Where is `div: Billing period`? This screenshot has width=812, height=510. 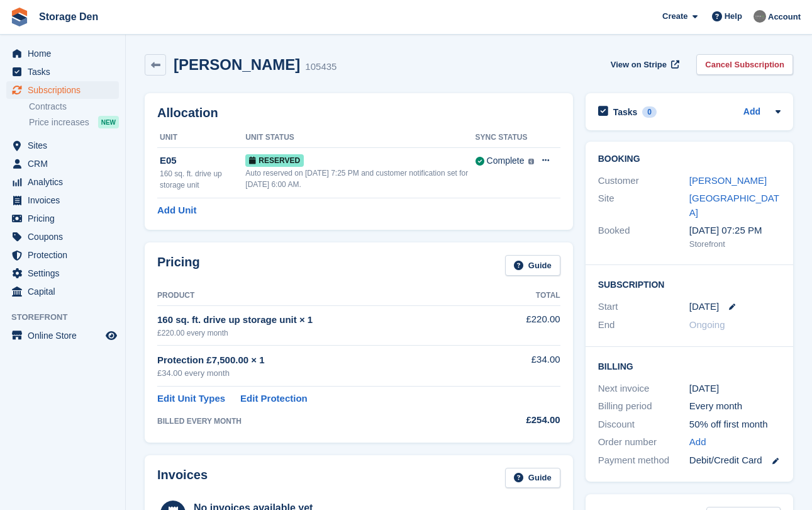 div: Billing period is located at coordinates (643, 405).